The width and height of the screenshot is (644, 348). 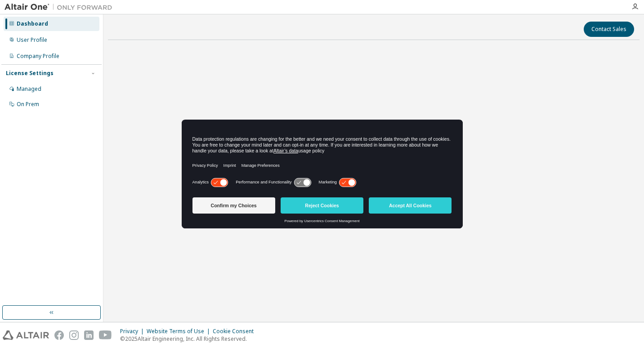 What do you see at coordinates (25, 335) in the screenshot?
I see `img: altair_logo.svg` at bounding box center [25, 335].